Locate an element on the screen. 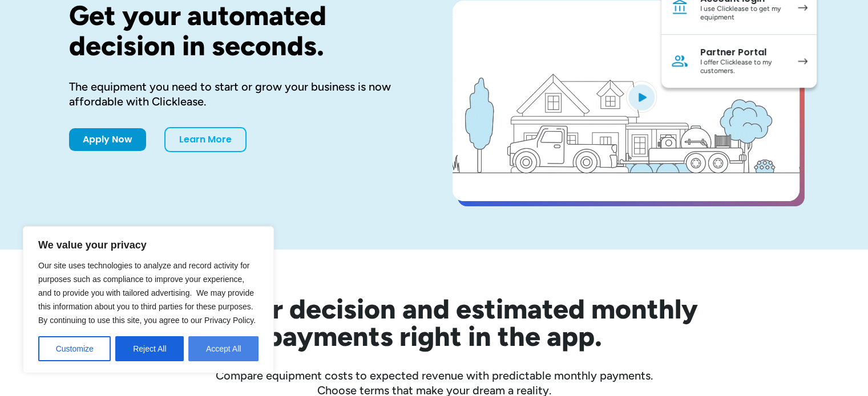 Image resolution: width=868 pixels, height=396 pixels. h2: See your decision and estimated monthly payments right in the app. is located at coordinates (434, 323).